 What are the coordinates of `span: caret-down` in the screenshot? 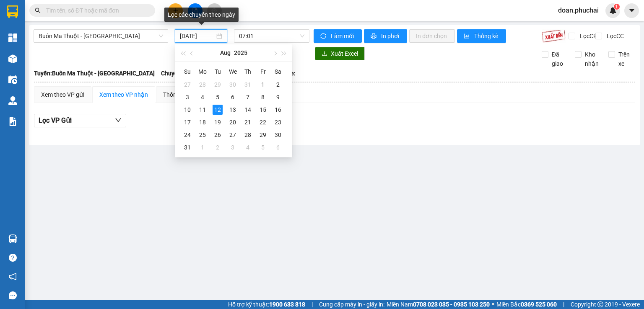 It's located at (632, 11).